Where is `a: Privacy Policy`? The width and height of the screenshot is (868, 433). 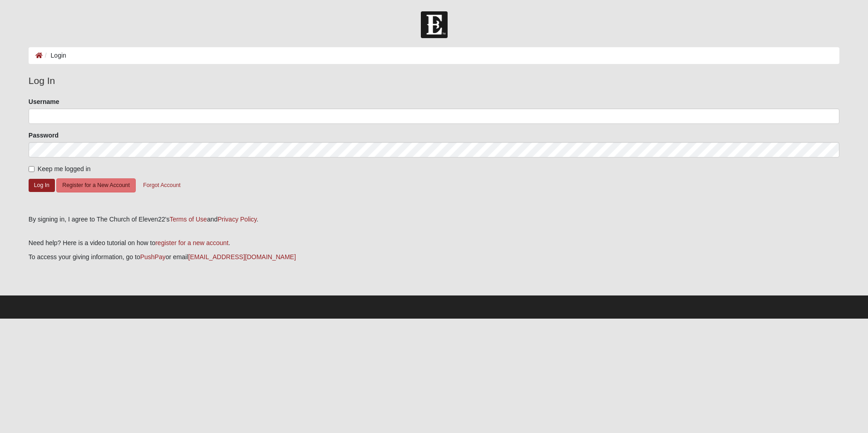
a: Privacy Policy is located at coordinates (237, 220).